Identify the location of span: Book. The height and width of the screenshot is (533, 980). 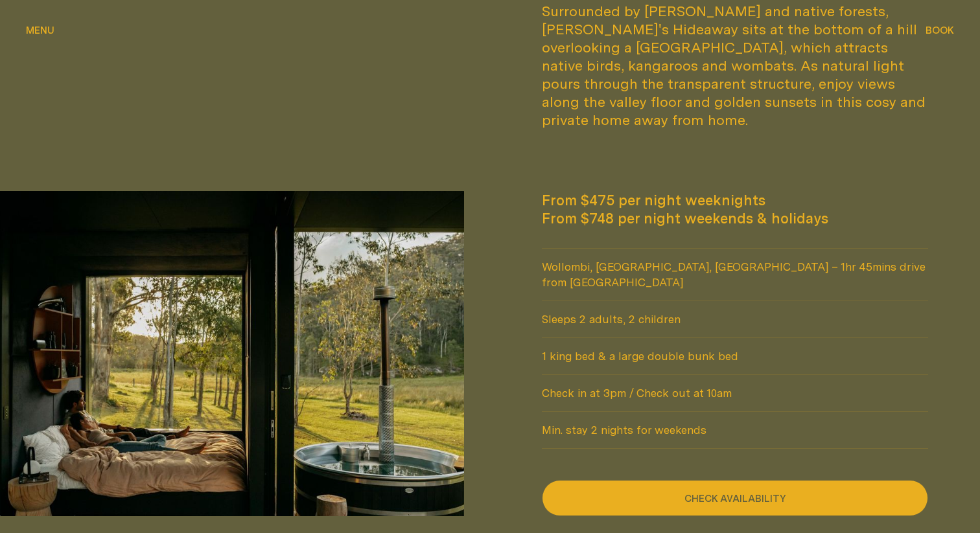
(939, 30).